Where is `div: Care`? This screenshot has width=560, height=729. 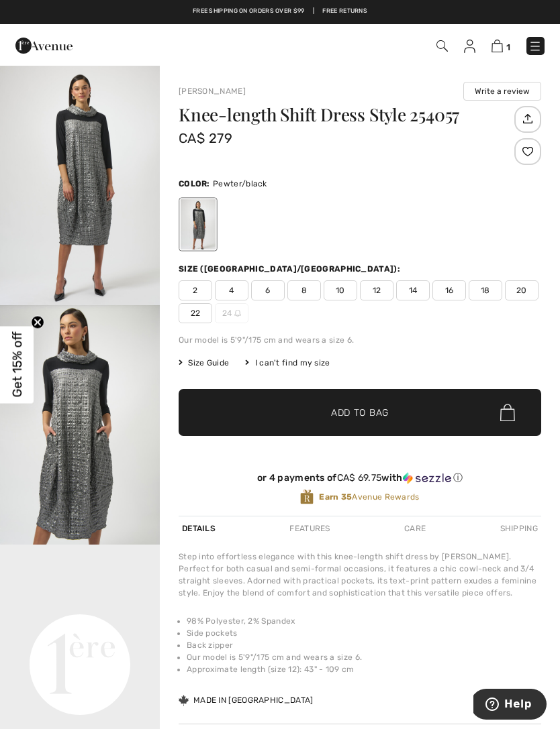 div: Care is located at coordinates (415, 529).